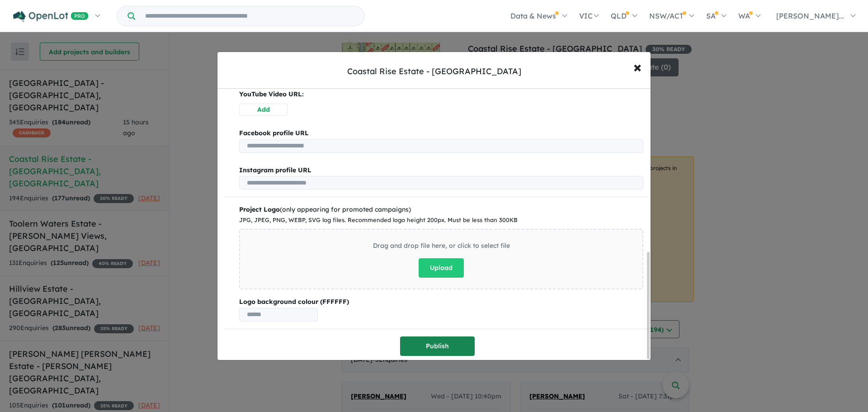 This screenshot has width=868, height=412. What do you see at coordinates (249, 16) in the screenshot?
I see `input: Try estate name, suburb, builder or developer` at bounding box center [249, 16].